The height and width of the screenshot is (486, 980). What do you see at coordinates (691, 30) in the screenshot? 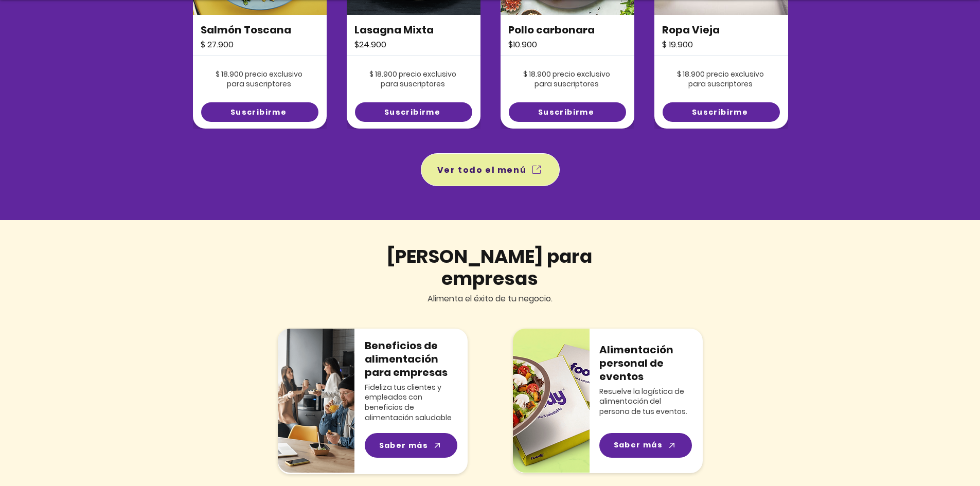
I see `span: Ropa Vieja` at bounding box center [691, 30].